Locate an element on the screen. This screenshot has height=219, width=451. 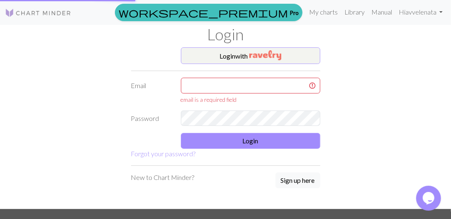
a: My charts is located at coordinates (323, 12).